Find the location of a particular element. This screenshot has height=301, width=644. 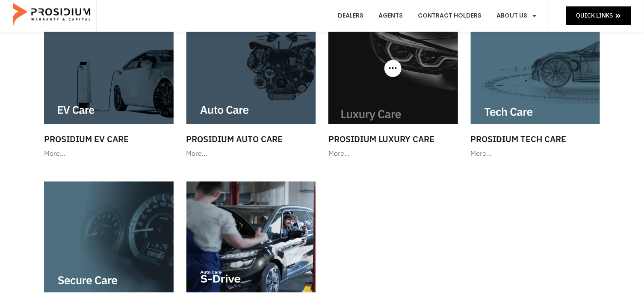

a: Prosidium Tech Care More… is located at coordinates (536, 87).